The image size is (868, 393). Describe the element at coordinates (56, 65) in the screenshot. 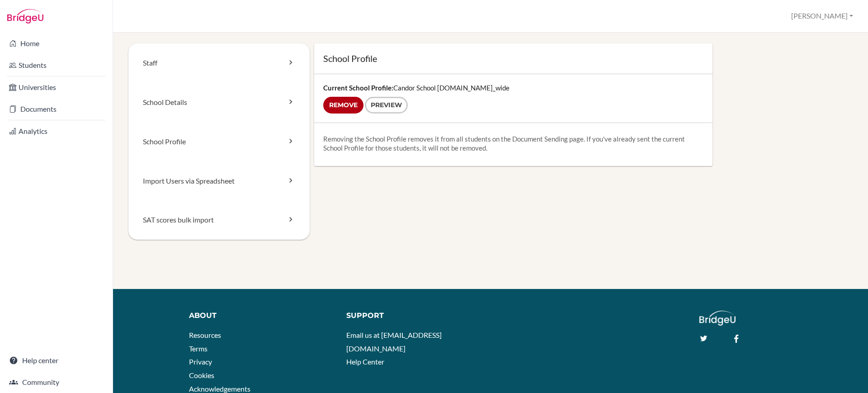

I see `a: Students` at that location.